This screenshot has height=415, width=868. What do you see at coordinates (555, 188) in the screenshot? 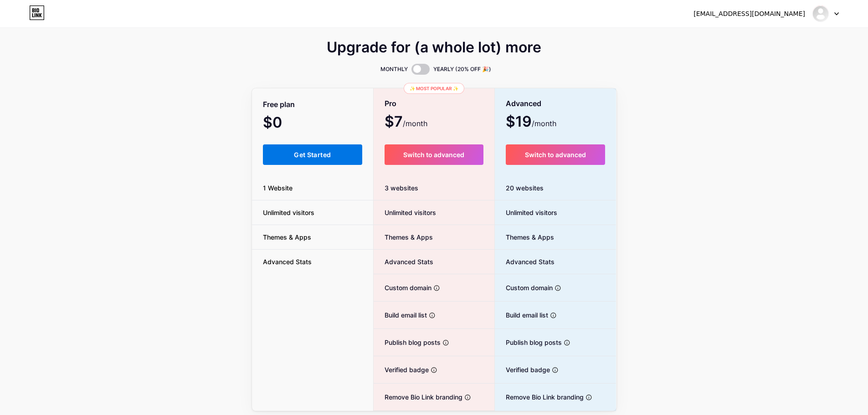
I see `div: 20 websites` at bounding box center [555, 188].